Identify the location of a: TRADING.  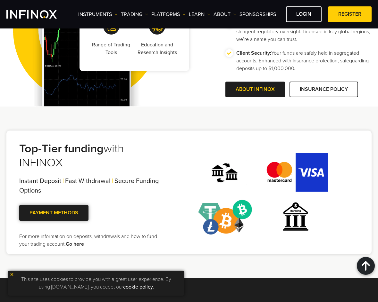
(134, 14).